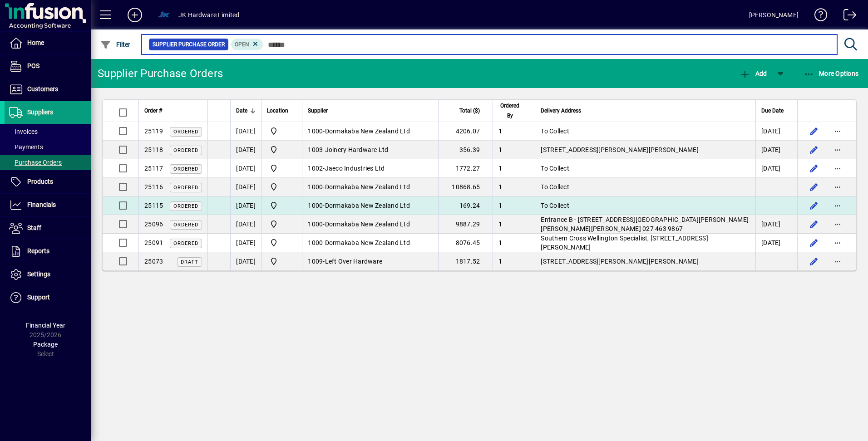  What do you see at coordinates (466, 131) in the screenshot?
I see `td: 4206.07` at bounding box center [466, 131].